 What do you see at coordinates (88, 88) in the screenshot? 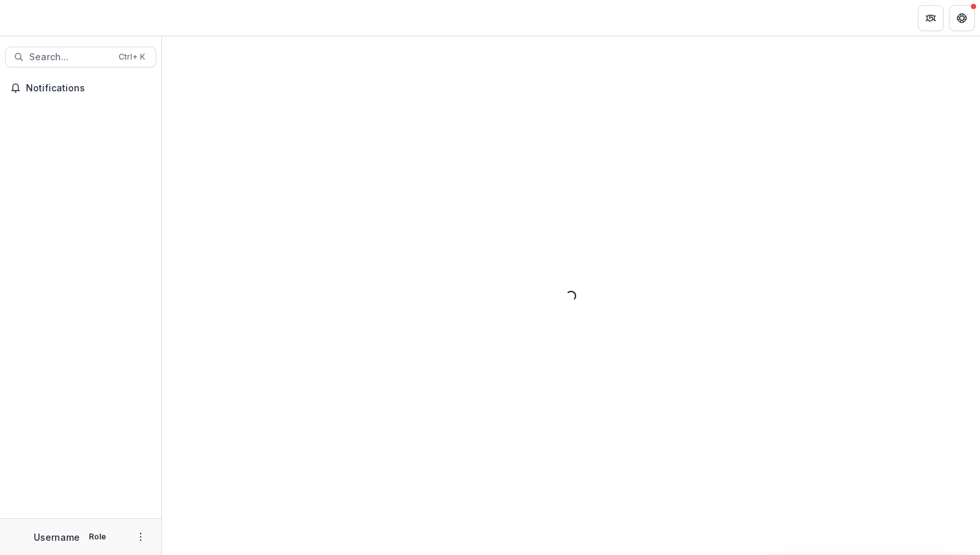
I see `span: Notifications` at bounding box center [88, 88].